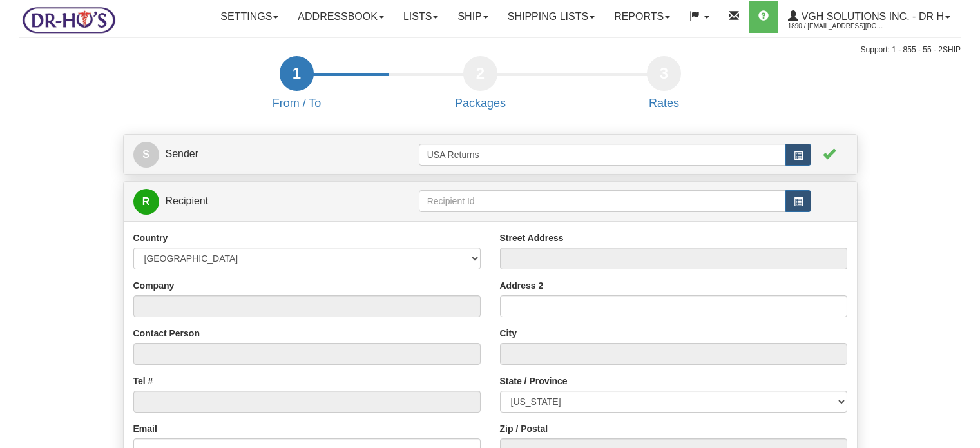  What do you see at coordinates (276, 154) in the screenshot?
I see `a: SSender` at bounding box center [276, 154].